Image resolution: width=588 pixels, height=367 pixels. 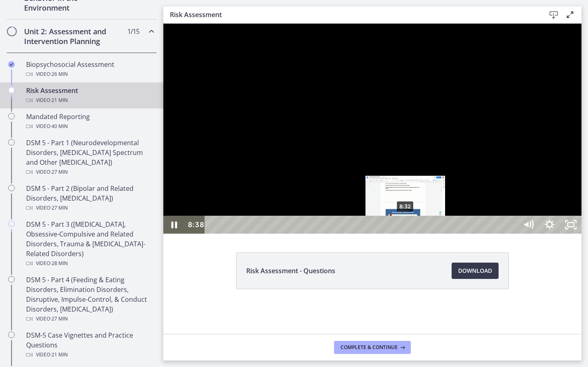 I want to click on div: Risk Assessment, so click(x=90, y=95).